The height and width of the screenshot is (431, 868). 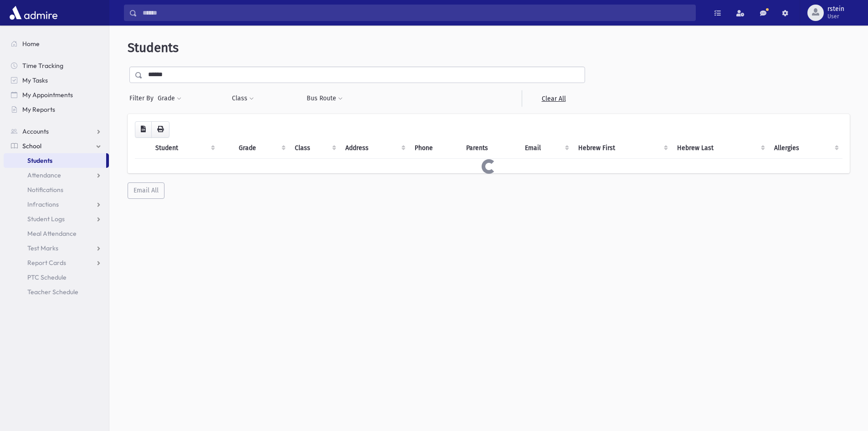 I want to click on th: Hebrew First, so click(x=621, y=148).